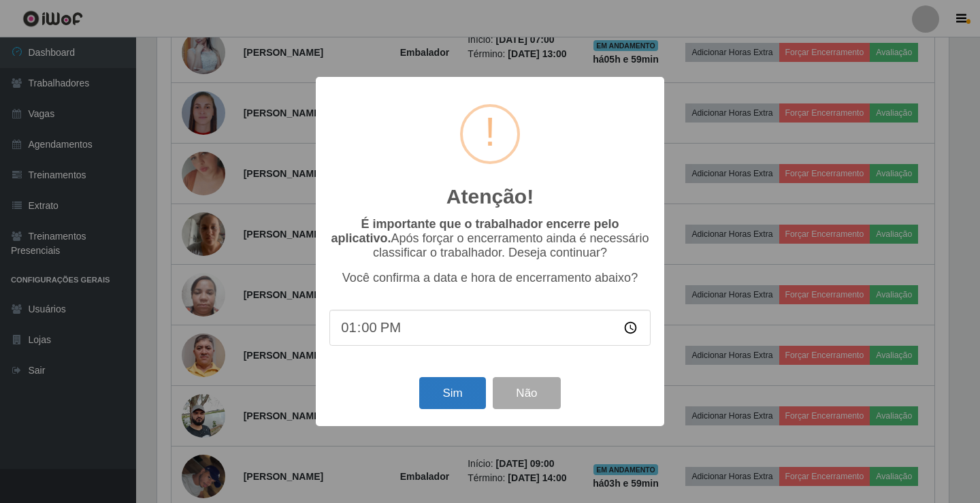  What do you see at coordinates (526, 393) in the screenshot?
I see `button: Não` at bounding box center [526, 393].